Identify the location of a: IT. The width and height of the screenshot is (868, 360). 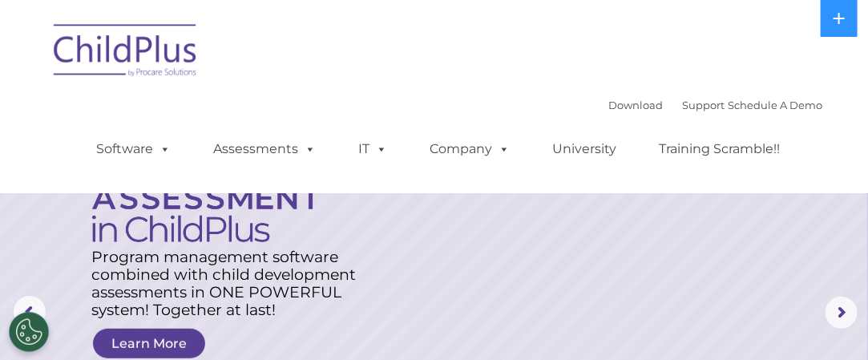
(374, 149).